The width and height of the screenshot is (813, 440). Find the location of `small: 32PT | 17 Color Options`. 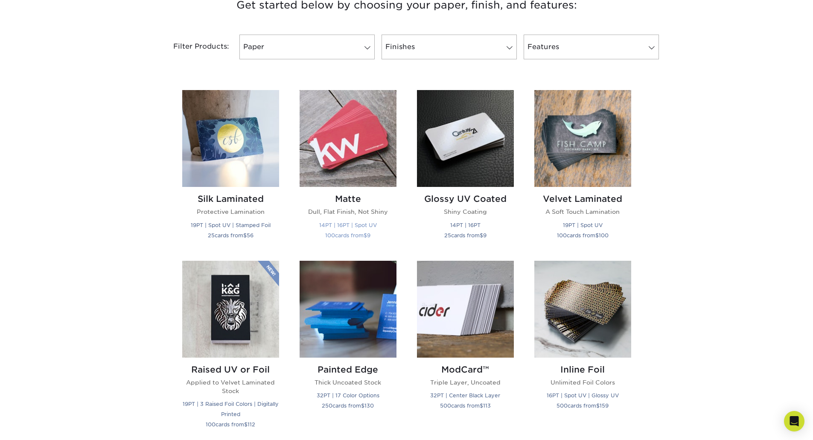

small: 32PT | 17 Color Options is located at coordinates (348, 395).